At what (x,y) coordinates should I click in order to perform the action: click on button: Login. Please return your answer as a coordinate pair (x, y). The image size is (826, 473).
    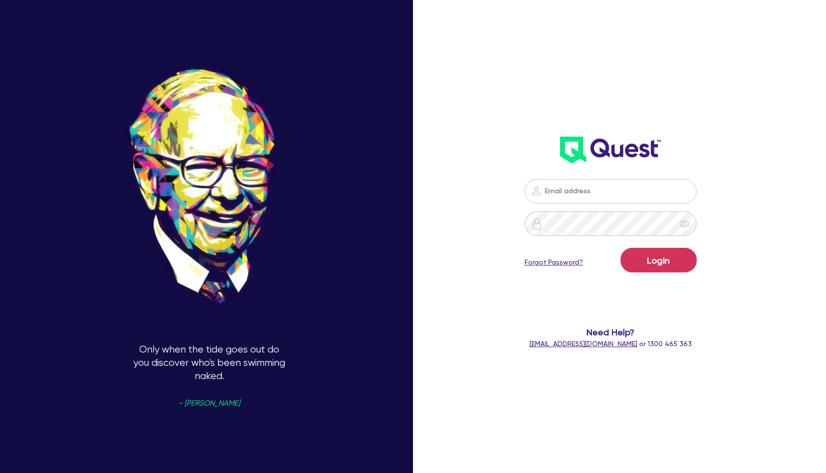
    Looking at the image, I should click on (659, 260).